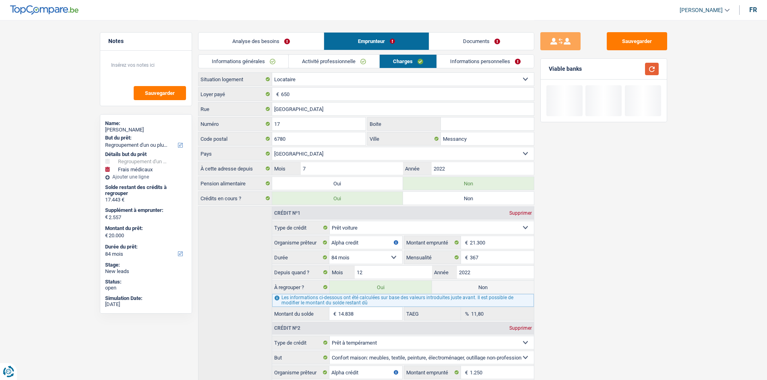 The height and width of the screenshot is (380, 767). Describe the element at coordinates (433, 258) in the screenshot. I see `label: Mensualité` at that location.